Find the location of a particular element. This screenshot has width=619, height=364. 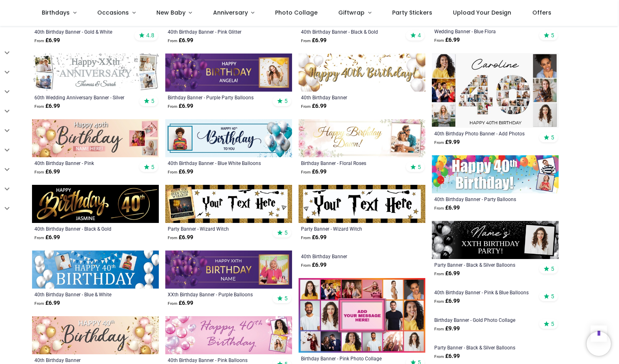

a: 60th Wedding Anniversary Banner - Silver Celebration Design is located at coordinates (83, 97).